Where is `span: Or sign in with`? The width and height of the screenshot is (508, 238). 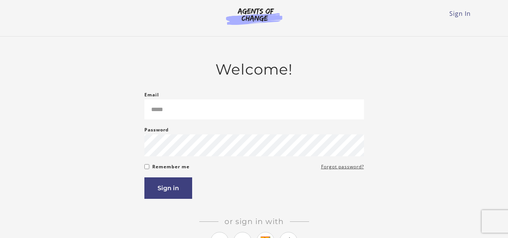 span: Or sign in with is located at coordinates (254, 221).